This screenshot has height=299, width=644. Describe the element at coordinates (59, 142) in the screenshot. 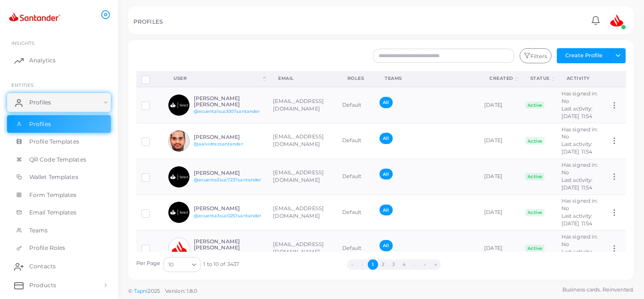

I see `a: Profile Templates` at that location.